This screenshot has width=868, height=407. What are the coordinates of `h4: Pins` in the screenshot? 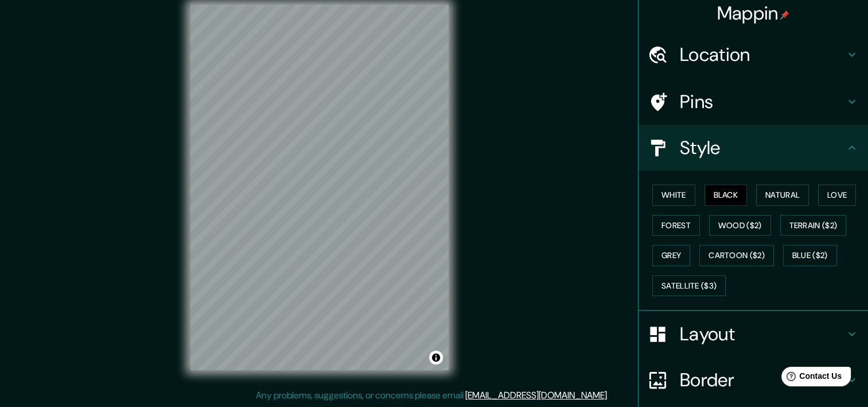 It's located at (763, 102).